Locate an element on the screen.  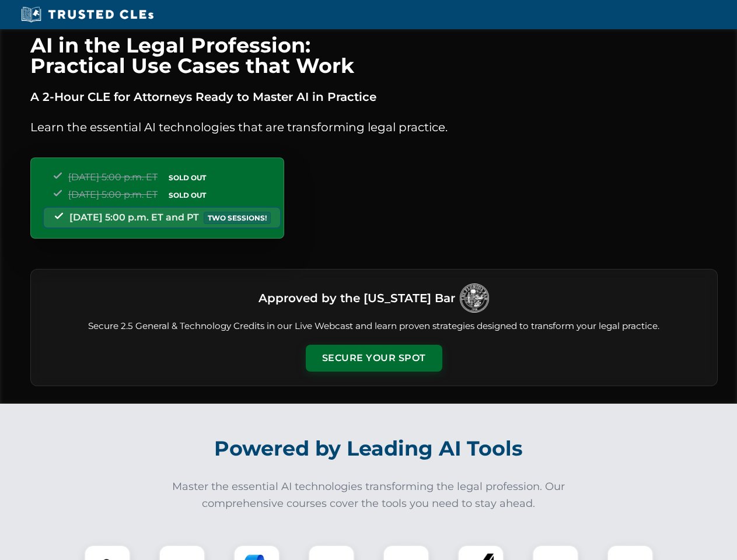
p: A 2-Hour CLE for Attorneys Ready to Master AI in Practice is located at coordinates (374, 97).